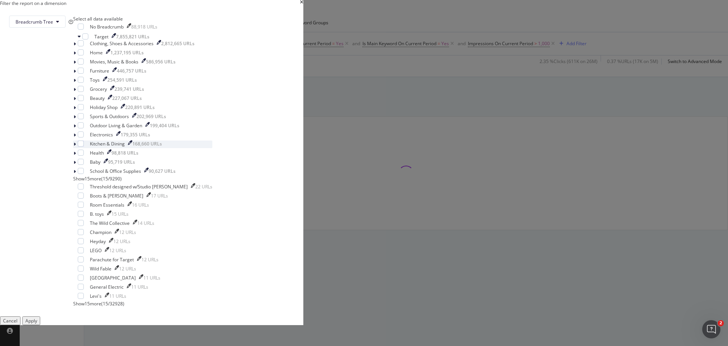  I want to click on div: 88,918 URLs, so click(144, 27).